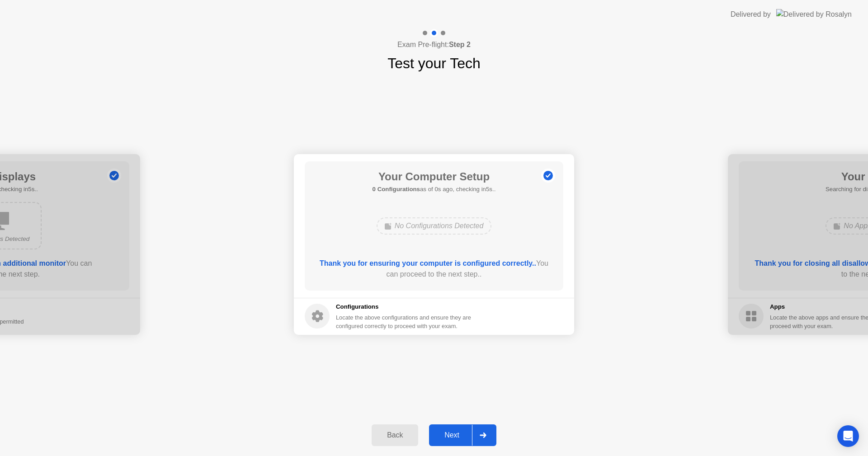 This screenshot has width=868, height=456. Describe the element at coordinates (463, 435) in the screenshot. I see `button: Next` at that location.